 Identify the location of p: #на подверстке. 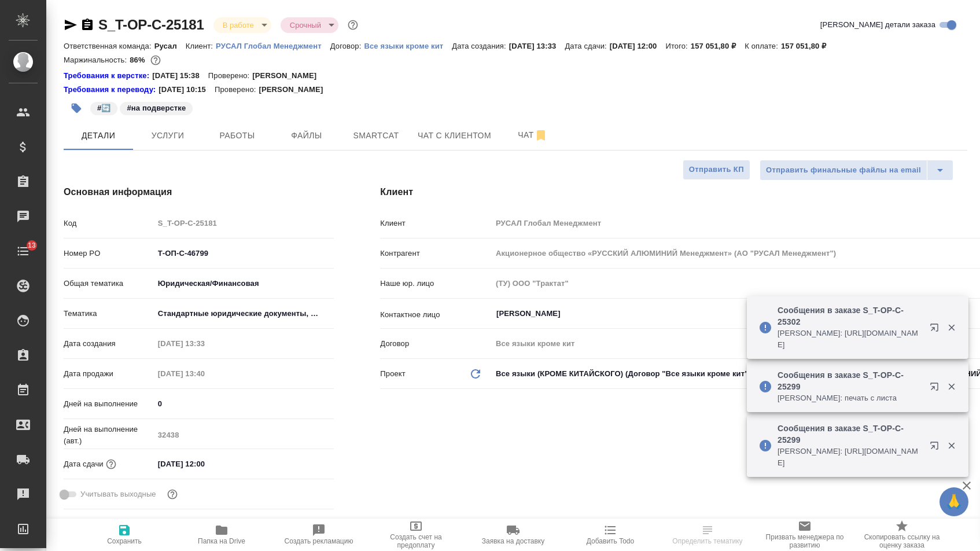
(157, 108).